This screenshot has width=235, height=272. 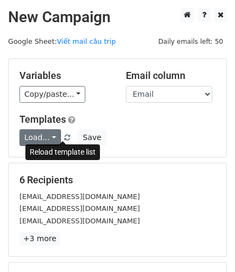 What do you see at coordinates (117, 17) in the screenshot?
I see `h2: New Campaign` at bounding box center [117, 17].